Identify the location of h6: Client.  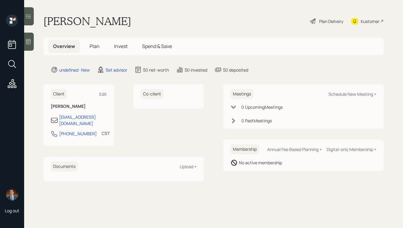
(59, 94).